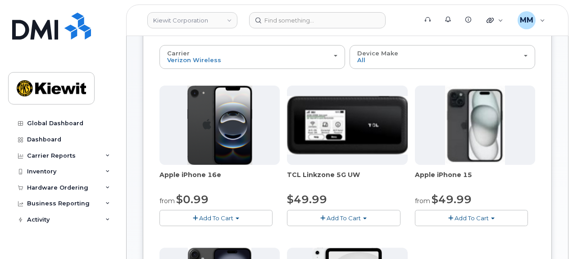  I want to click on input: Find something..., so click(317, 20).